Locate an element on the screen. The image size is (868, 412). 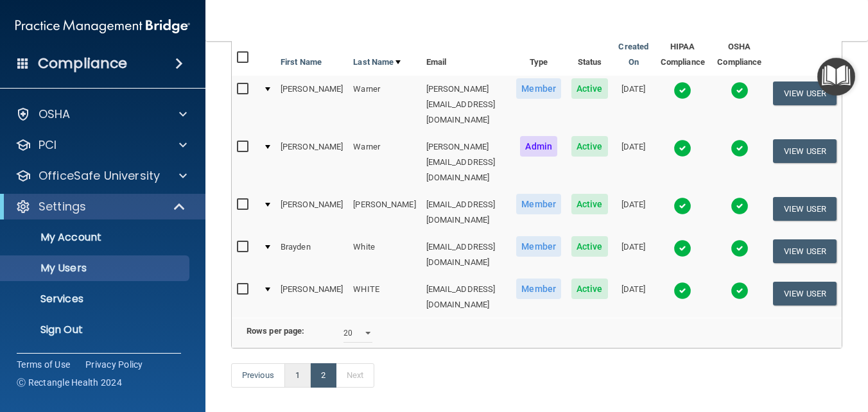
a: OSHA is located at coordinates (101, 114).